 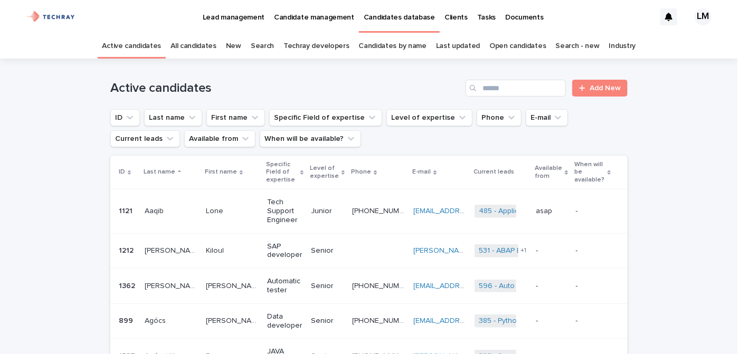 What do you see at coordinates (282, 172) in the screenshot?
I see `p: Specific Field of expertise` at bounding box center [282, 172].